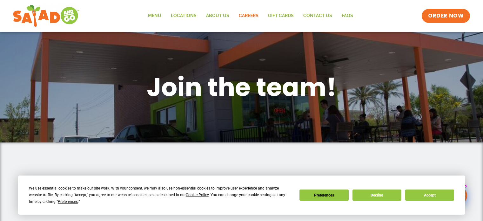  I want to click on a: Contact Us, so click(318, 16).